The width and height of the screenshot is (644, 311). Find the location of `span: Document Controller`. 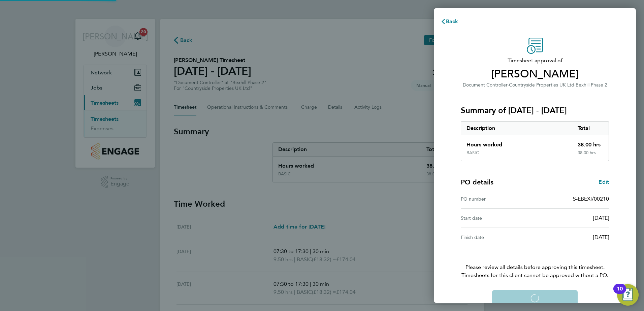

span: Document Controller is located at coordinates (485, 85).